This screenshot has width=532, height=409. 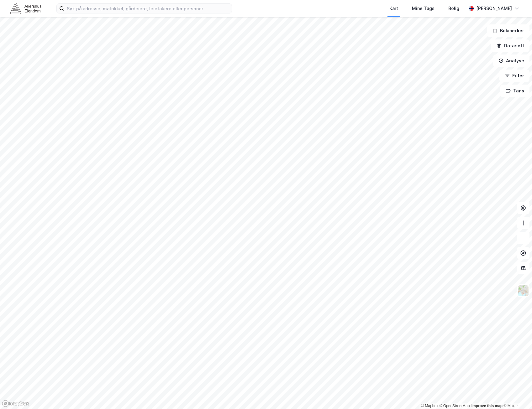 I want to click on div: Kontrollprogram for chat, so click(x=516, y=394).